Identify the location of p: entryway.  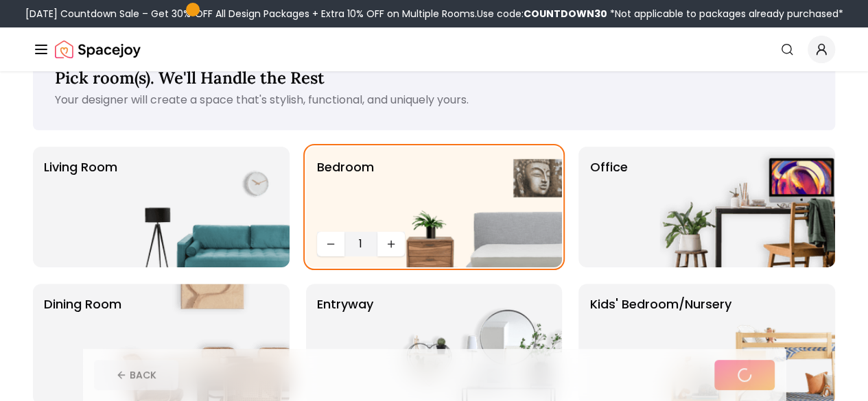
(345, 344).